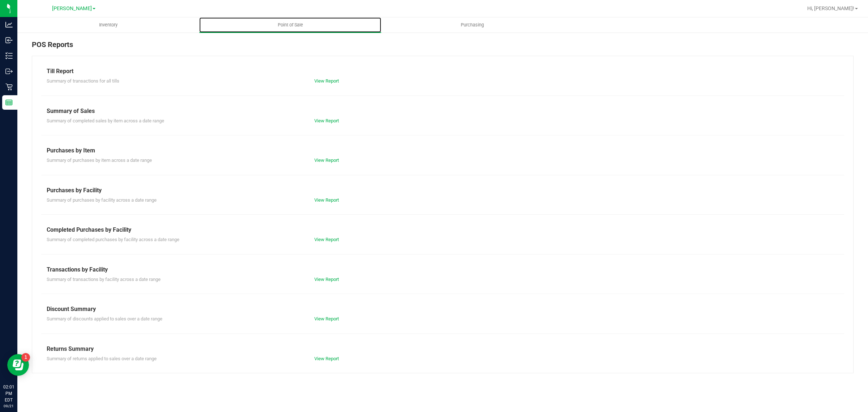  I want to click on inline-svg: Analytics, so click(9, 25).